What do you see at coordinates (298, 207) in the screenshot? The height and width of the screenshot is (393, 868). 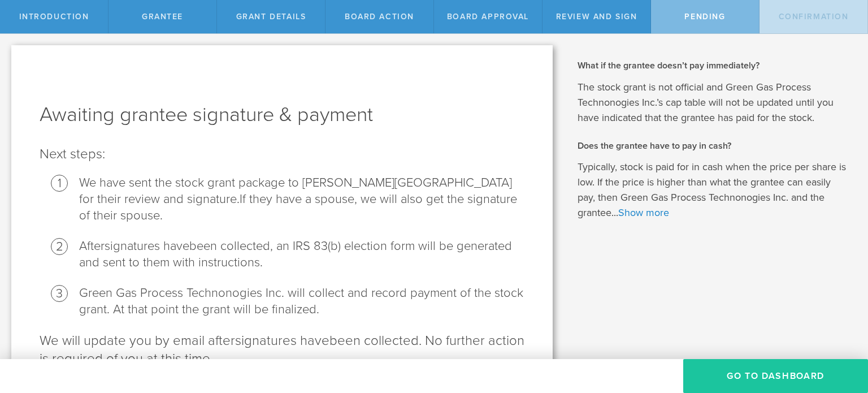 I see `span: If they have a spouse, we will also get the signature of their spouse.` at bounding box center [298, 207].